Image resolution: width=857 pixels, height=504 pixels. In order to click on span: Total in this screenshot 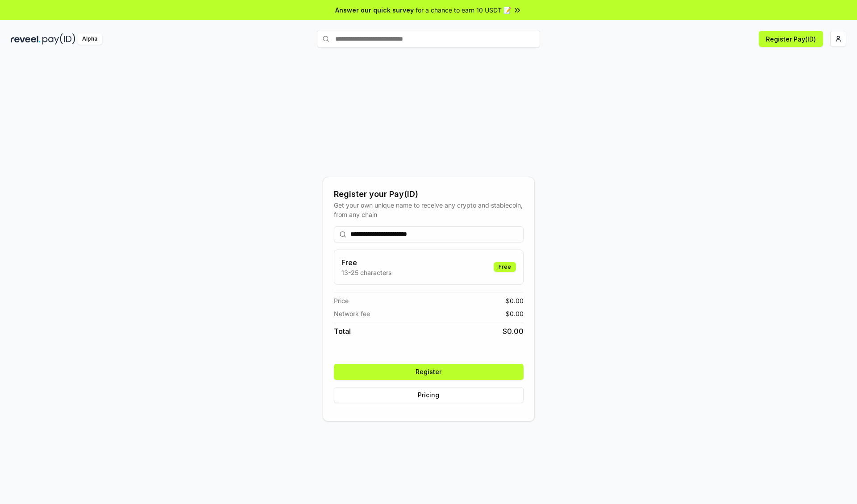, I will do `click(342, 331)`.